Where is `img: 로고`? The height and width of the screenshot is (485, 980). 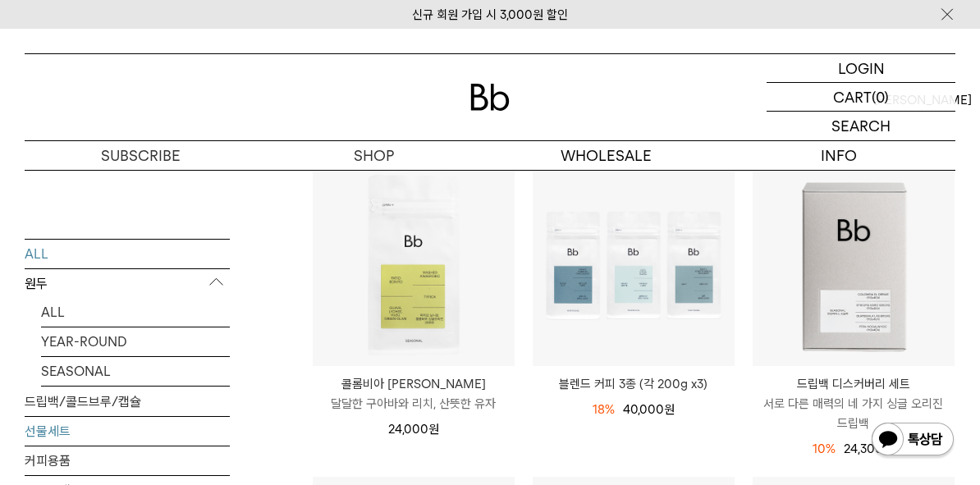 img: 로고 is located at coordinates (490, 97).